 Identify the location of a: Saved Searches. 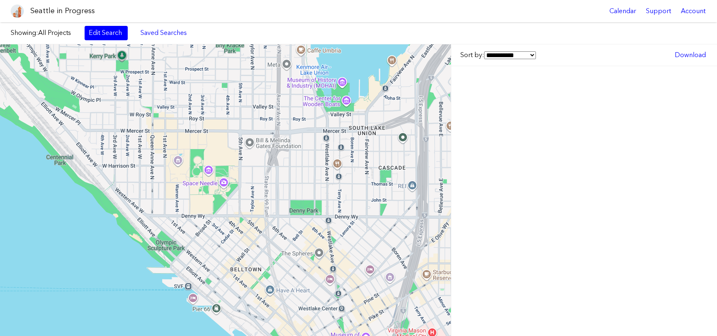
(163, 33).